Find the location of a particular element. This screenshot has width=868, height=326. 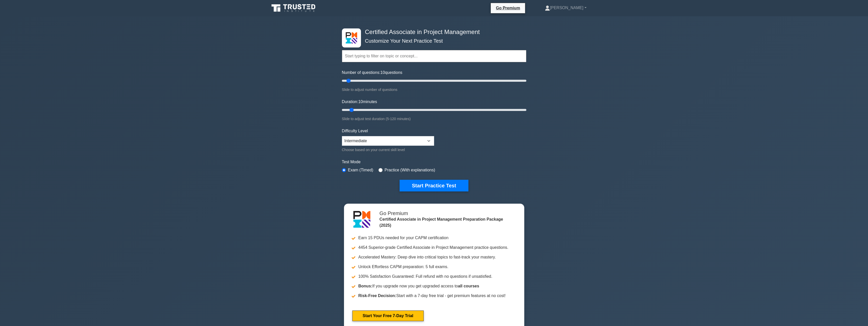

a: Start Your Free 7-Day Trial is located at coordinates (388, 316).